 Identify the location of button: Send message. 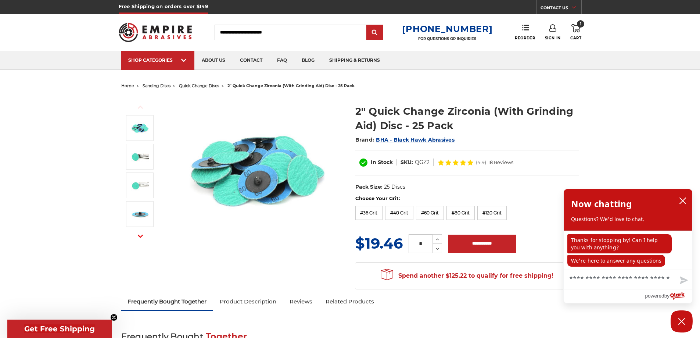
(683, 280).